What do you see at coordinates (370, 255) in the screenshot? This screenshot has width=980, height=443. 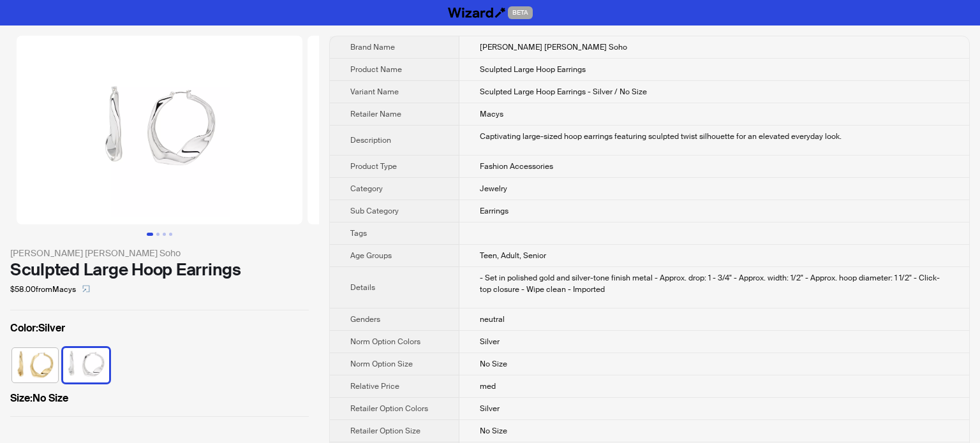 I see `span: Age Groups` at bounding box center [370, 255].